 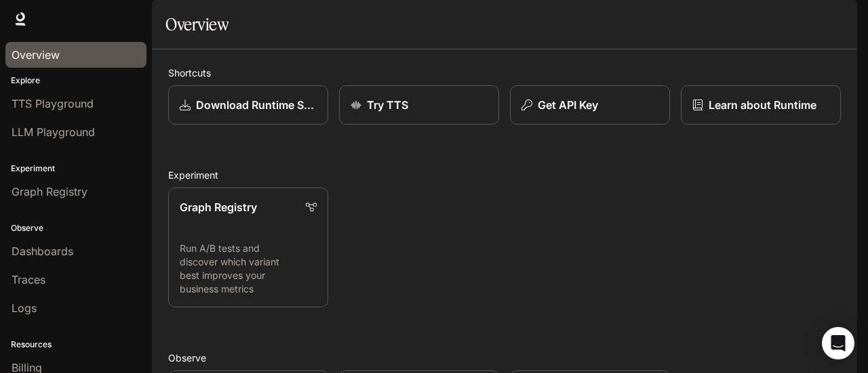 What do you see at coordinates (419, 105) in the screenshot?
I see `a: Try TTS` at bounding box center [419, 105].